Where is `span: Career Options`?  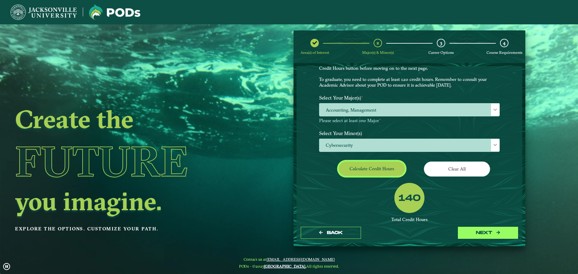 span: Career Options is located at coordinates (441, 52).